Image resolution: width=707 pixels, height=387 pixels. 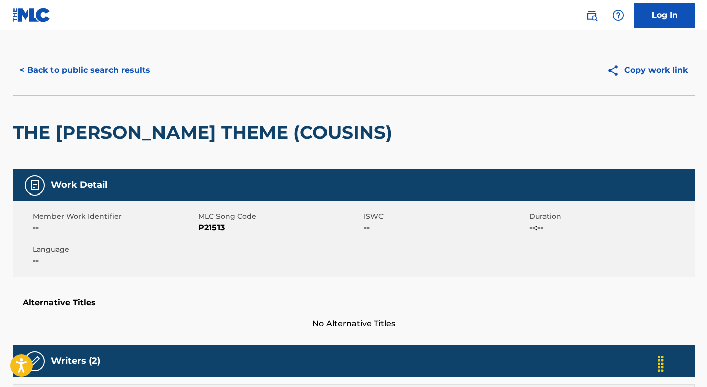 What do you see at coordinates (280, 228) in the screenshot?
I see `span: P21513` at bounding box center [280, 228].